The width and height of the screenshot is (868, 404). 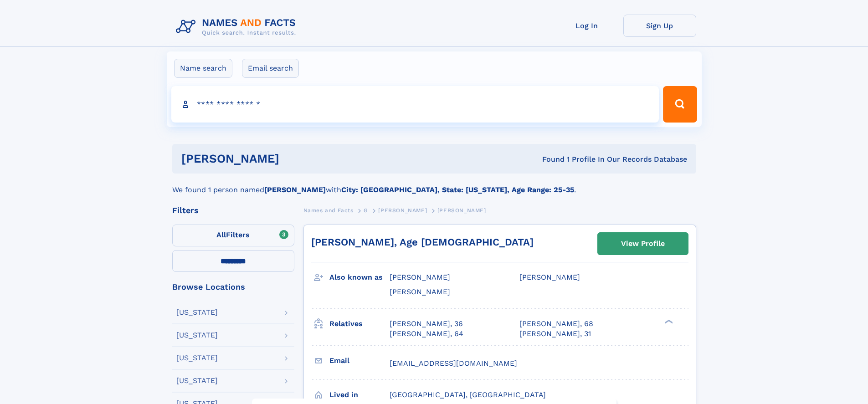 I want to click on label: Email search, so click(x=270, y=68).